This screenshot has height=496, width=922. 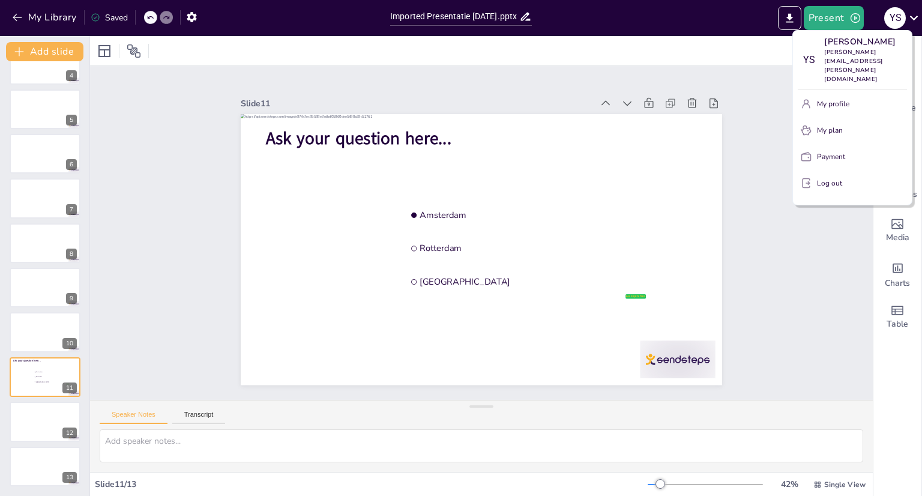 I want to click on div: Y S, so click(x=809, y=60).